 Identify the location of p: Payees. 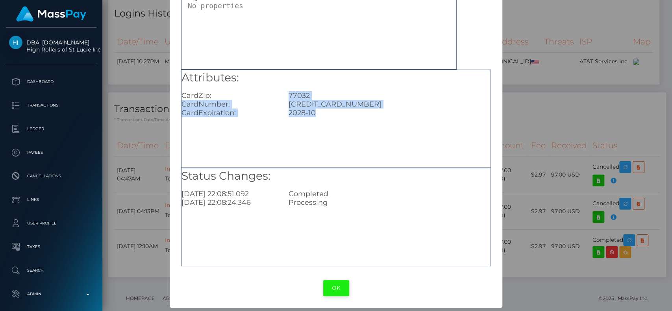
(51, 153).